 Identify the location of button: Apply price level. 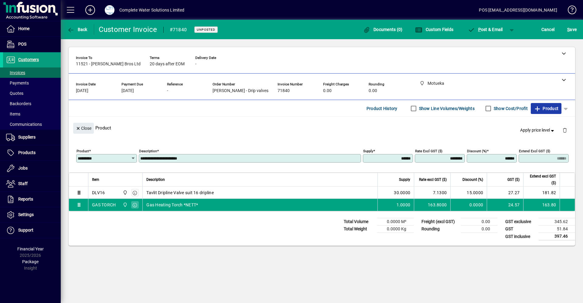
(538, 130).